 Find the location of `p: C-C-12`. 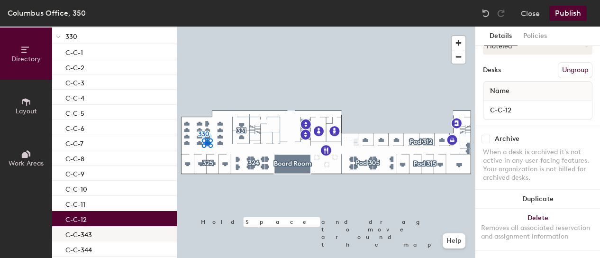

p: C-C-12 is located at coordinates (76, 218).